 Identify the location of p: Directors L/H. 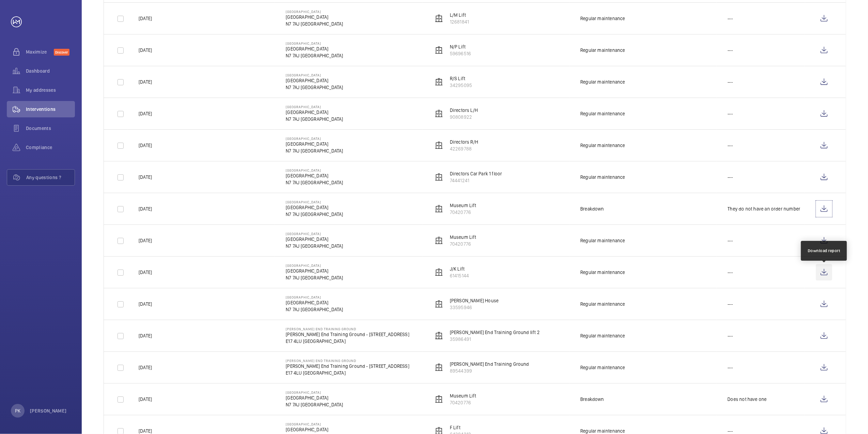
(464, 110).